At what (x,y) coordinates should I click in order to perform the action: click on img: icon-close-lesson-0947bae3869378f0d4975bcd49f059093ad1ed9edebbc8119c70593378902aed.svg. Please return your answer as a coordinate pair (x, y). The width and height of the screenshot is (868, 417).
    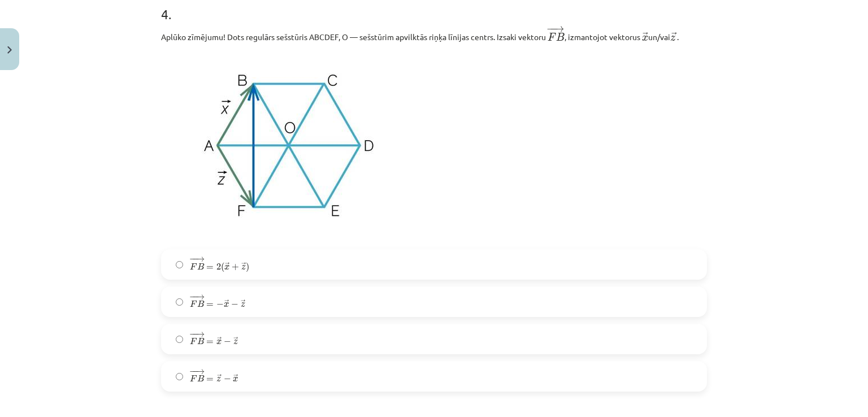
    Looking at the image, I should click on (9, 50).